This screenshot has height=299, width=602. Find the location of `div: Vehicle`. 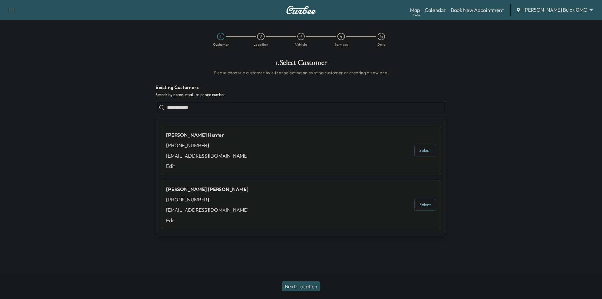

div: Vehicle is located at coordinates (301, 45).